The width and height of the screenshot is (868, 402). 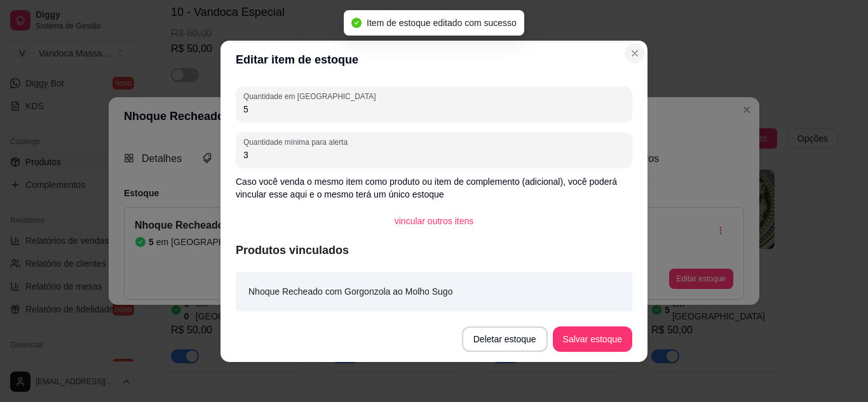 I want to click on article: Produtos vinculados, so click(x=434, y=250).